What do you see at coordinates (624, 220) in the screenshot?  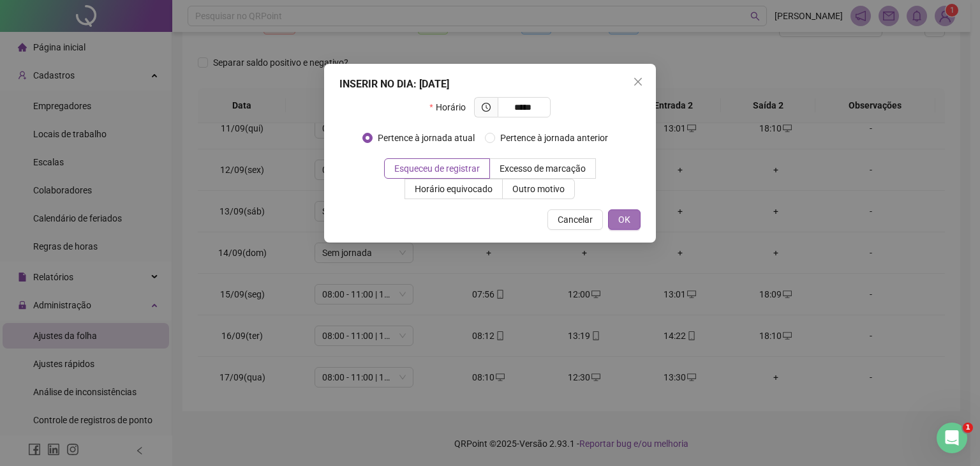 I see `button: OK` at bounding box center [624, 220].